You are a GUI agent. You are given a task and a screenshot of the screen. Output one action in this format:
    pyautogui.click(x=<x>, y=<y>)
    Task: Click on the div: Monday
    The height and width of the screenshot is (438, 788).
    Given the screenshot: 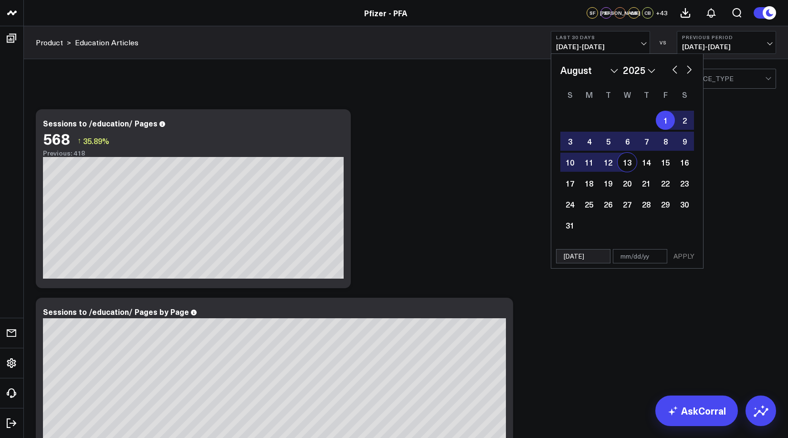 What is the action you would take?
    pyautogui.click(x=589, y=95)
    